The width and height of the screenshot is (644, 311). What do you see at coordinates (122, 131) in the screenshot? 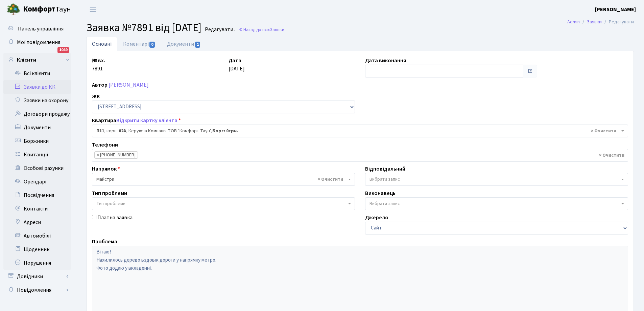
I see `b: 02А` at bounding box center [122, 131].